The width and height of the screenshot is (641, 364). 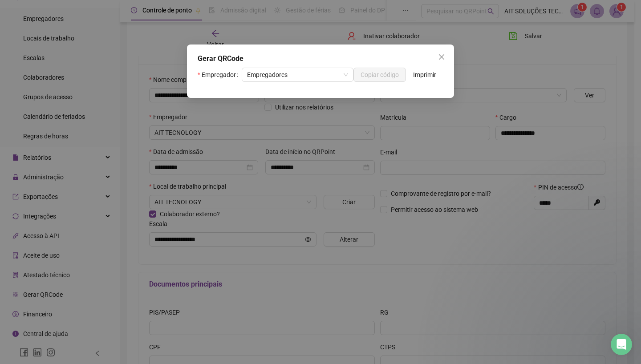 I want to click on span: close, so click(x=442, y=57).